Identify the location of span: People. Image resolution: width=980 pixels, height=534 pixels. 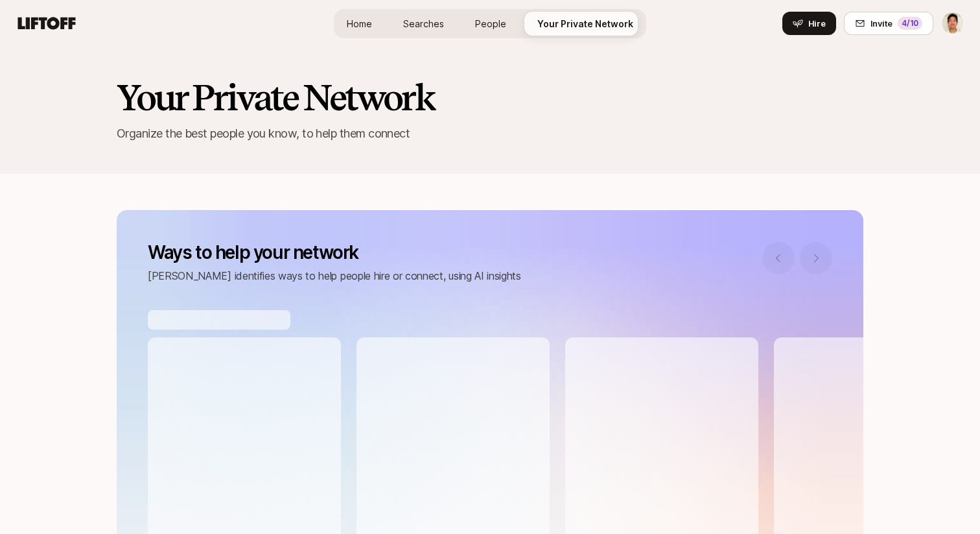
(490, 24).